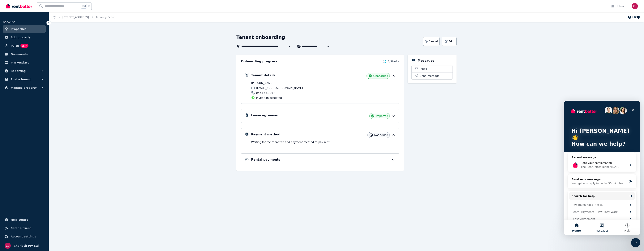  I want to click on nav: Breadcrumb, so click(84, 17).